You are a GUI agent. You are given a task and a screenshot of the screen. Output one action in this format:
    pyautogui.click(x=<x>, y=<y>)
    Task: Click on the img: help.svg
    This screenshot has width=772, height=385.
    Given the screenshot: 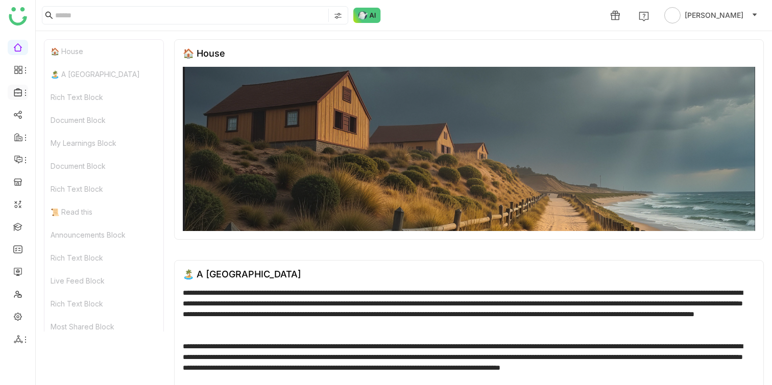 What is the action you would take?
    pyautogui.click(x=643, y=16)
    